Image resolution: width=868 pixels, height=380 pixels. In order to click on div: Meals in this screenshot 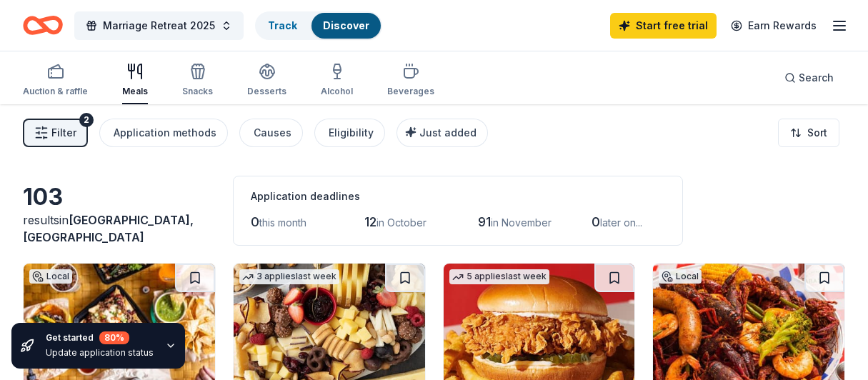, I will do `click(135, 91)`.